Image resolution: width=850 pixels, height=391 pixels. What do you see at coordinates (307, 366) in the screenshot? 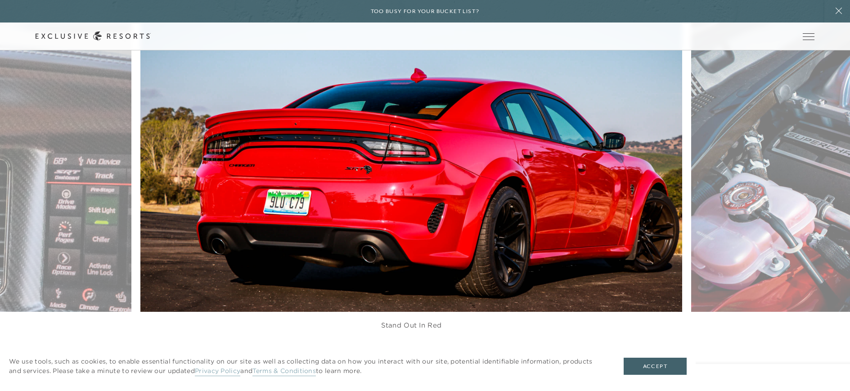
I see `p: We use tools, such as cookies, to enable essential functionality on our site as well as collectin...` at bounding box center [307, 366].